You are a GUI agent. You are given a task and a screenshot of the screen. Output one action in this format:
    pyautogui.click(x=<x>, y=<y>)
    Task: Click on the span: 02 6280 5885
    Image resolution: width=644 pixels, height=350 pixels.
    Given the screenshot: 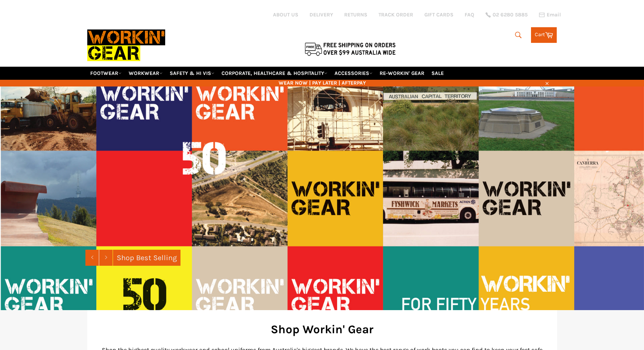 What is the action you would take?
    pyautogui.click(x=510, y=15)
    